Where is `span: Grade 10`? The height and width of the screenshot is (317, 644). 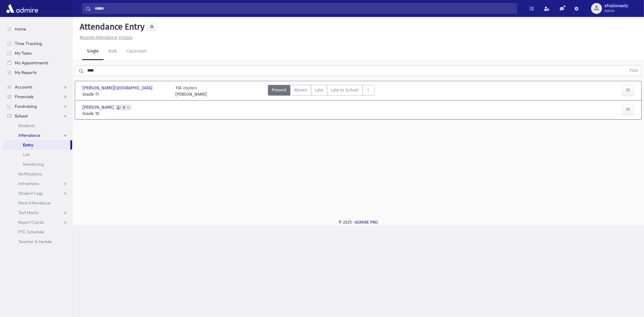
span: Grade 10 is located at coordinates (126, 113).